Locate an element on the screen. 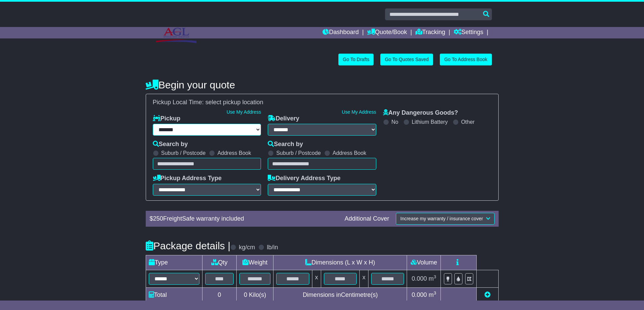 The height and width of the screenshot is (310, 644). button: Increase my warranty / insurance cover is located at coordinates (445, 219).